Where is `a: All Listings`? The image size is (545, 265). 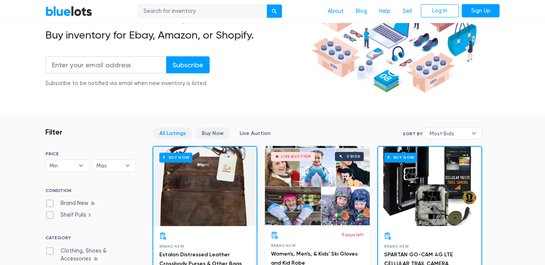
a: All Listings is located at coordinates (173, 133).